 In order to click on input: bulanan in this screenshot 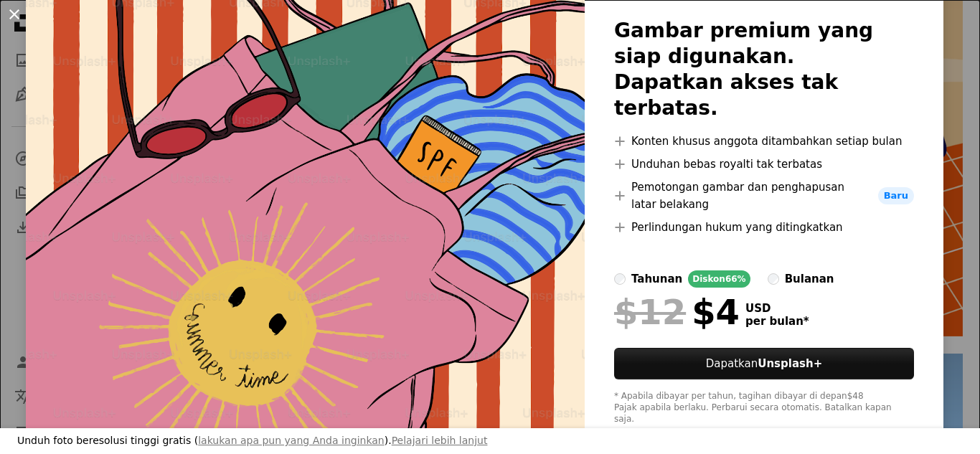, I will do `click(773, 279)`.